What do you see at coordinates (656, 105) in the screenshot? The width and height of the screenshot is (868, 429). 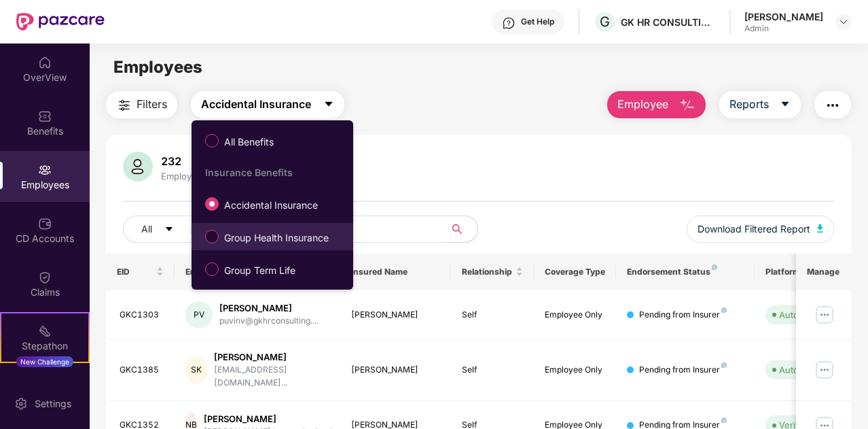 I see `button: Employee` at bounding box center [656, 105].